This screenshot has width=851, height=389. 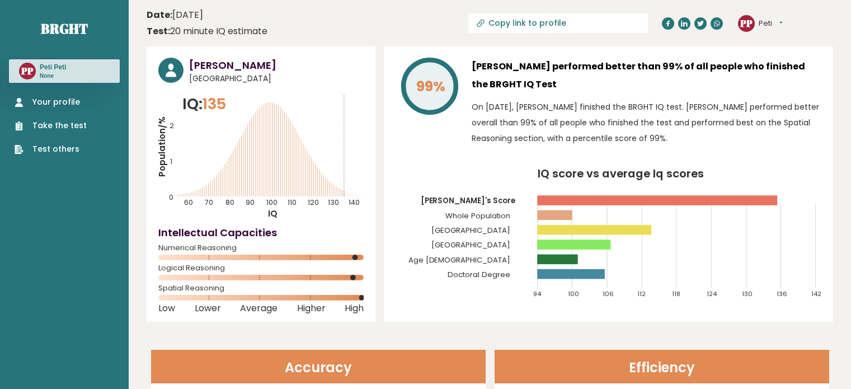 What do you see at coordinates (354, 202) in the screenshot?
I see `tspan: 140` at bounding box center [354, 202].